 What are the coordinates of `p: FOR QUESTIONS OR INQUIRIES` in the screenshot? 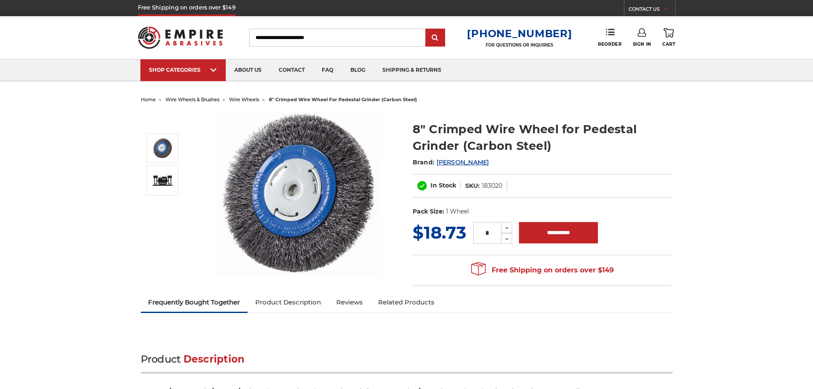 It's located at (519, 45).